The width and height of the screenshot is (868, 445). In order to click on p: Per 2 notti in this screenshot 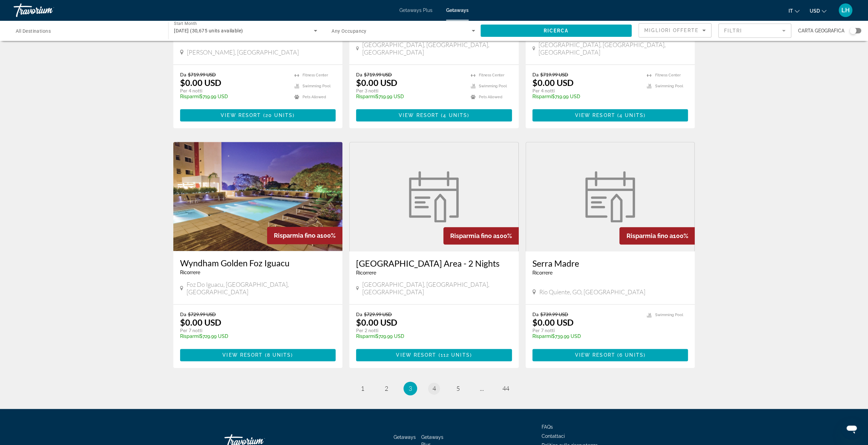, I will do `click(431, 330)`.